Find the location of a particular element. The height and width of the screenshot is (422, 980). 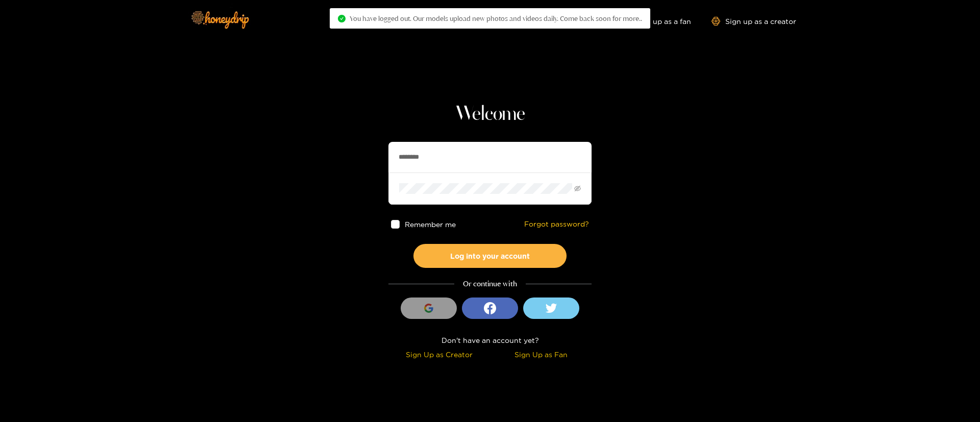

div: Sign Up as Fan is located at coordinates (541, 355).